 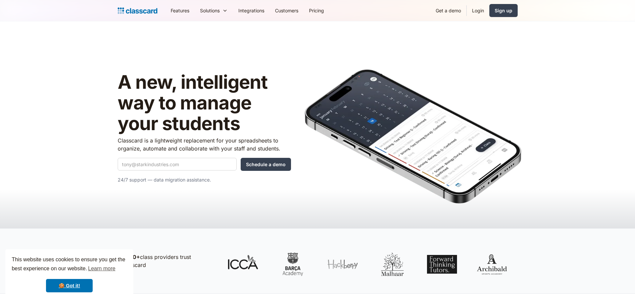 What do you see at coordinates (504, 10) in the screenshot?
I see `a: Sign up` at bounding box center [504, 10].